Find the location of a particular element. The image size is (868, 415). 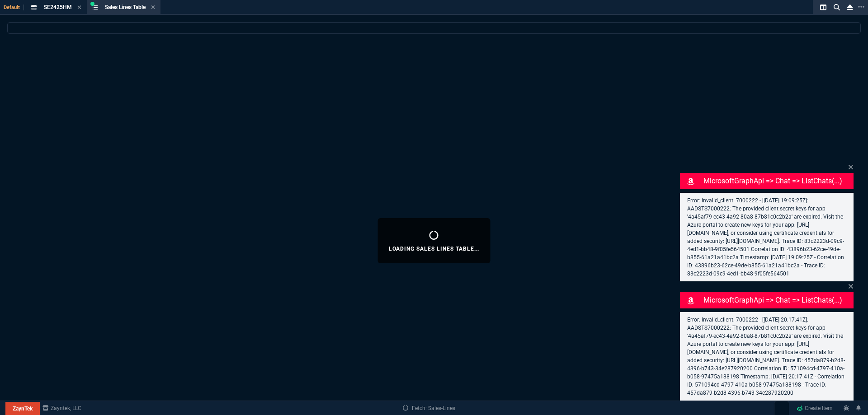

a: msbcCompanyName is located at coordinates (62, 409).